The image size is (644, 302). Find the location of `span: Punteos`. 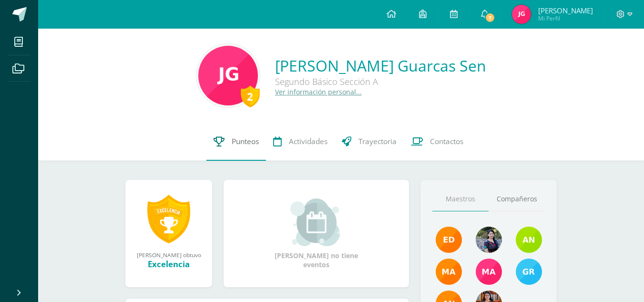

span: Punteos is located at coordinates (245, 141).